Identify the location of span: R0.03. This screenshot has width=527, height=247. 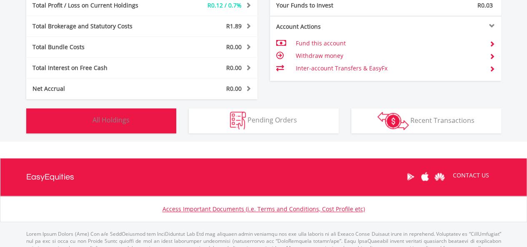
(485, 5).